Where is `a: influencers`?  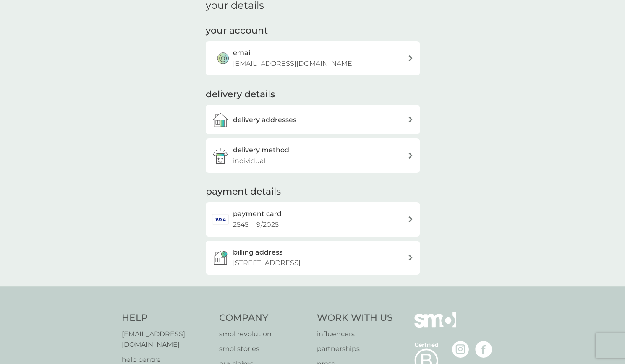
a: influencers is located at coordinates (355, 334).